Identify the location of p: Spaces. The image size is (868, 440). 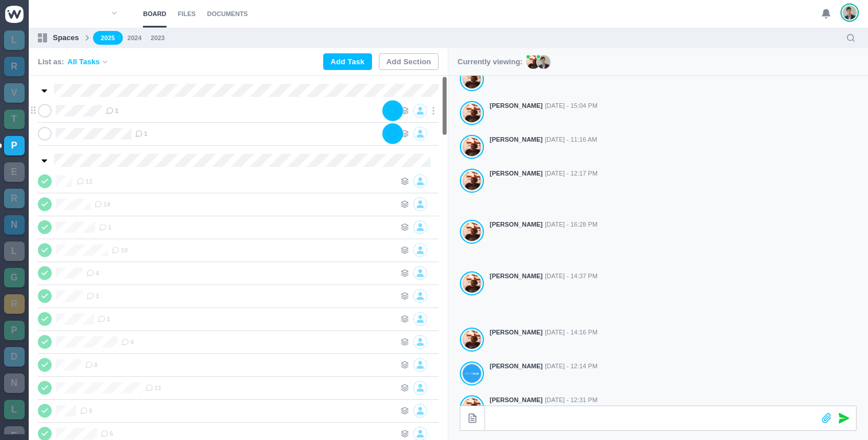
(66, 38).